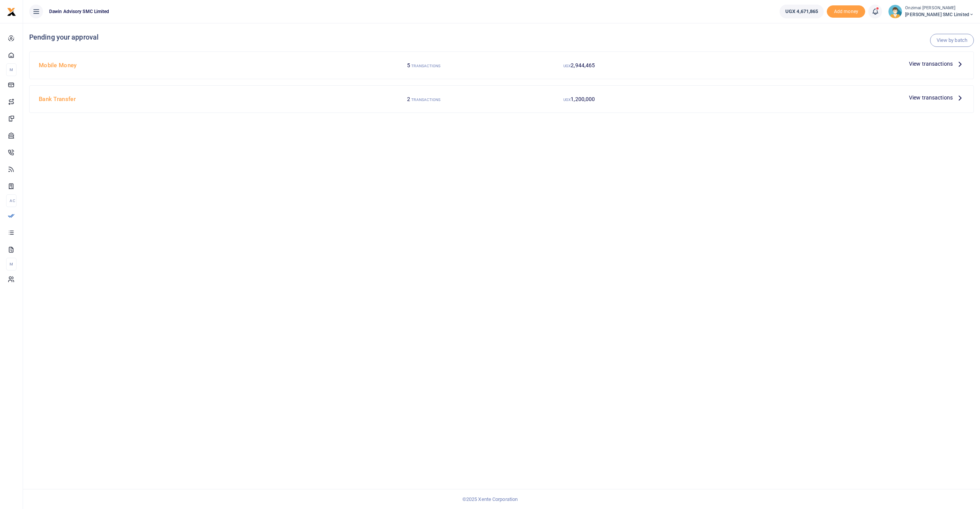 This screenshot has width=980, height=509. I want to click on h4: Bank Transfer, so click(191, 99).